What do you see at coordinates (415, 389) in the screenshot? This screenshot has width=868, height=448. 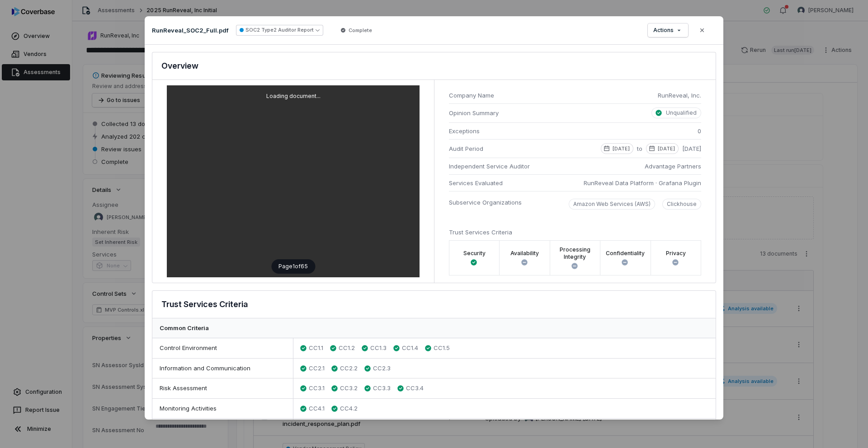 I see `span: CC3.4` at bounding box center [415, 389].